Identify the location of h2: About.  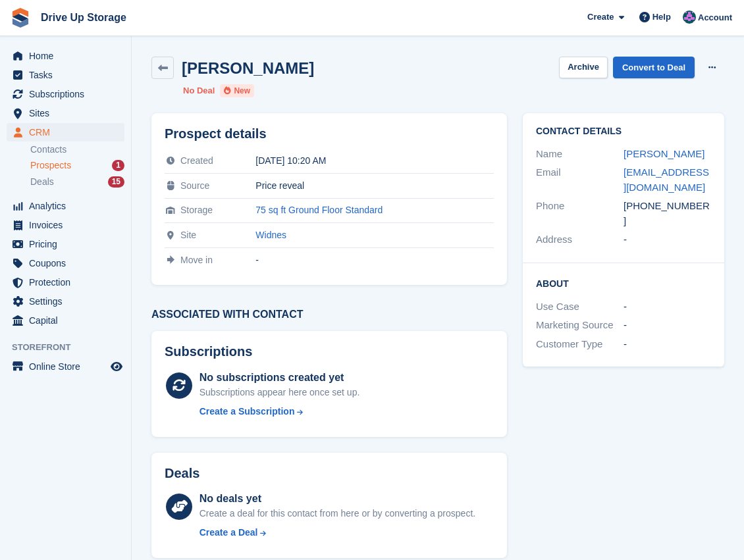
(624, 283).